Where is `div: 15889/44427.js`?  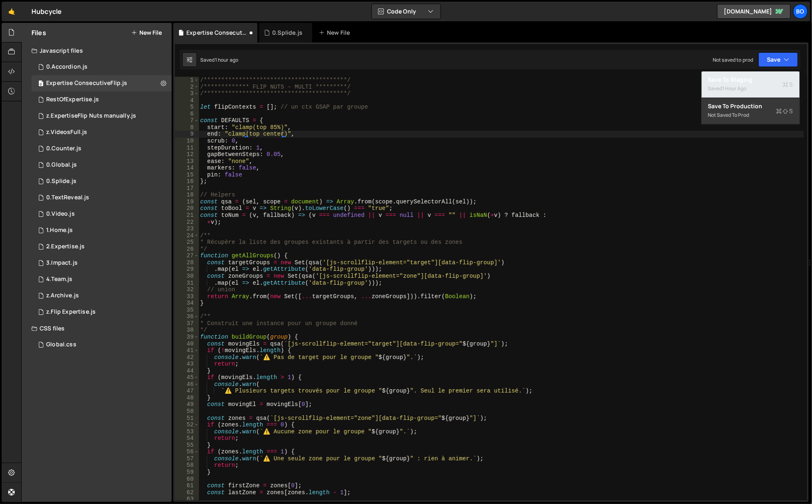
div: 15889/44427.js is located at coordinates (101, 132).